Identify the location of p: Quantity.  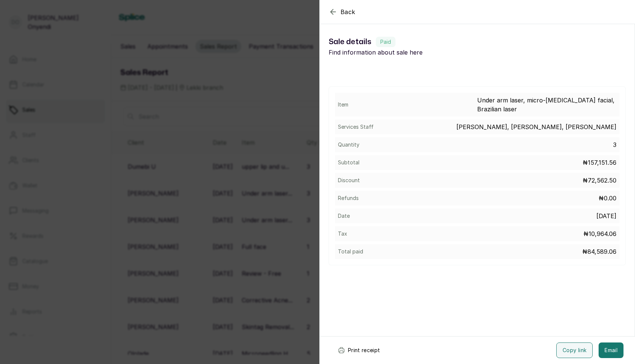
(349, 145).